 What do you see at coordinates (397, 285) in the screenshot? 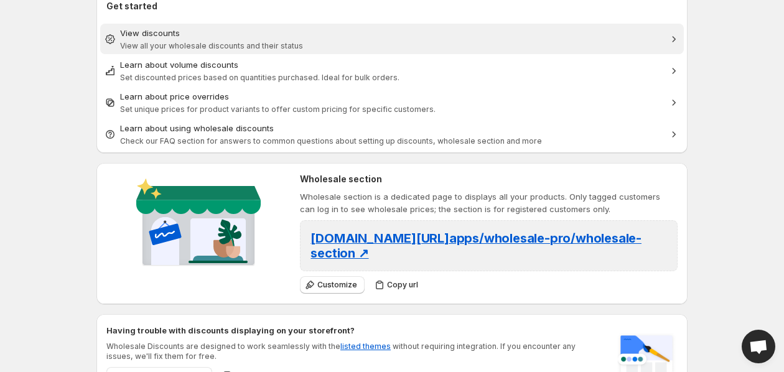
I see `button: Copy url` at bounding box center [397, 285].